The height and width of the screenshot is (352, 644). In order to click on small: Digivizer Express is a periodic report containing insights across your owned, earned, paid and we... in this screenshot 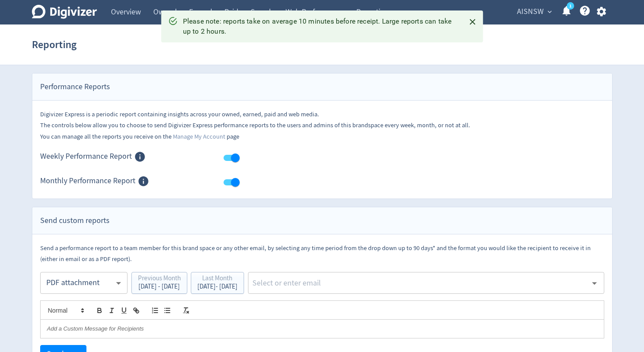, I will do `click(180, 114)`.